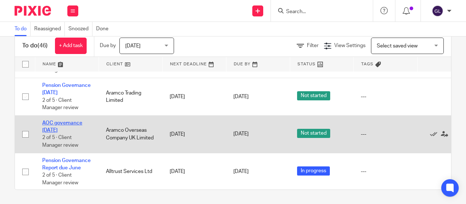 The width and height of the screenshot is (466, 204). Describe the element at coordinates (104, 29) in the screenshot. I see `a: Done` at that location.